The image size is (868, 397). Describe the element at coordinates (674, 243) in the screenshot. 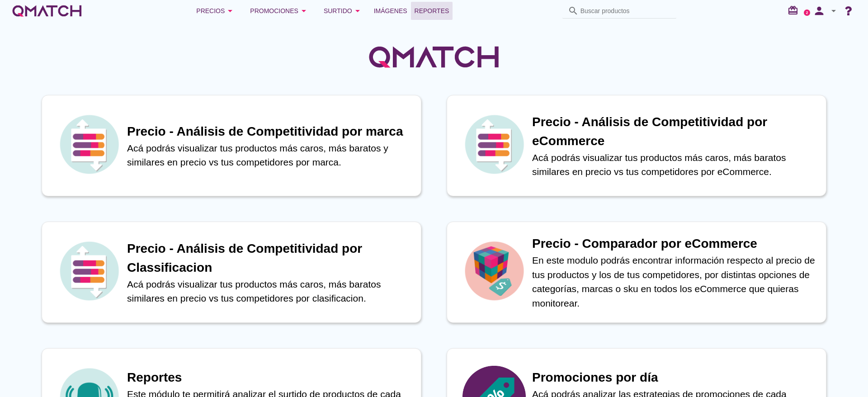

I see `h1: Precio - Comparador por eCommerce` at that location.